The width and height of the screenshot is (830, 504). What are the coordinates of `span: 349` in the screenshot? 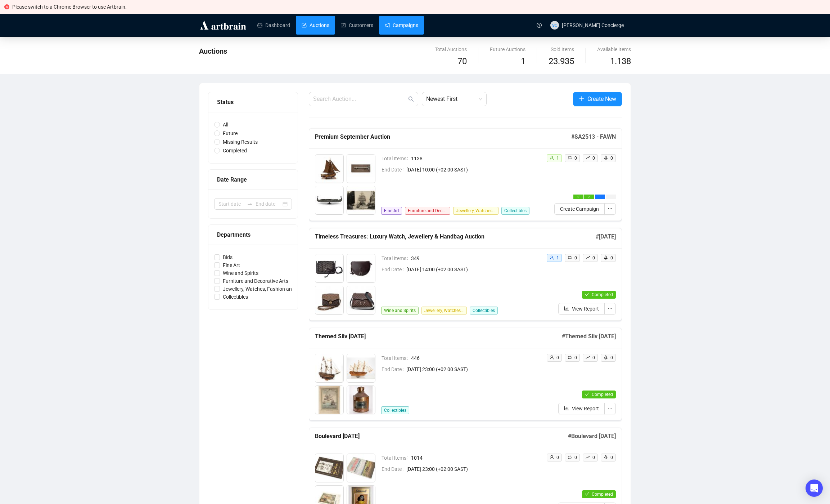 It's located at (476, 259).